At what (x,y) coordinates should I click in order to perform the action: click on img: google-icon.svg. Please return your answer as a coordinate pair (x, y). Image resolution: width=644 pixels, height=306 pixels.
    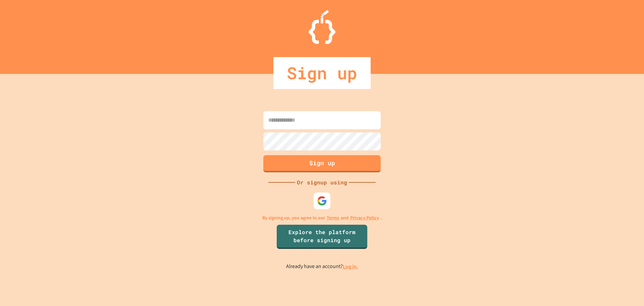
    Looking at the image, I should click on (322, 201).